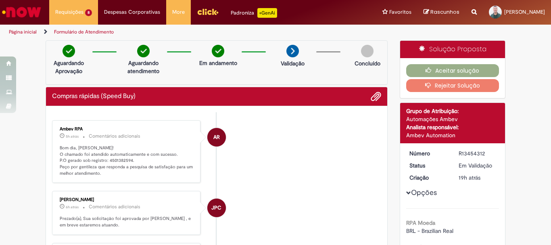 Image resolution: width=551 pixels, height=245 pixels. What do you see at coordinates (477, 177) in the screenshot?
I see `div: 27/08/2025 20:21:19` at bounding box center [477, 177].